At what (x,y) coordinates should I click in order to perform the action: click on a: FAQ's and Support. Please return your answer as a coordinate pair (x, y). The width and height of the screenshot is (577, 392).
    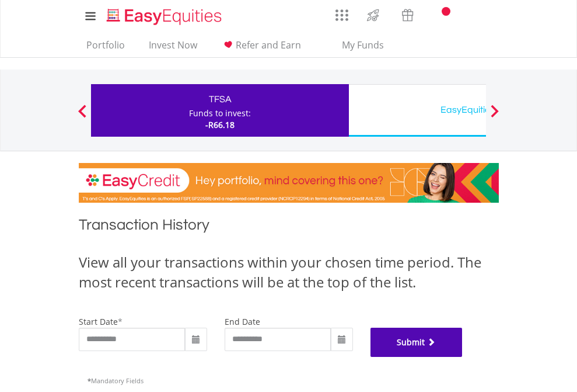
    Looking at the image, I should click on (469, 15).